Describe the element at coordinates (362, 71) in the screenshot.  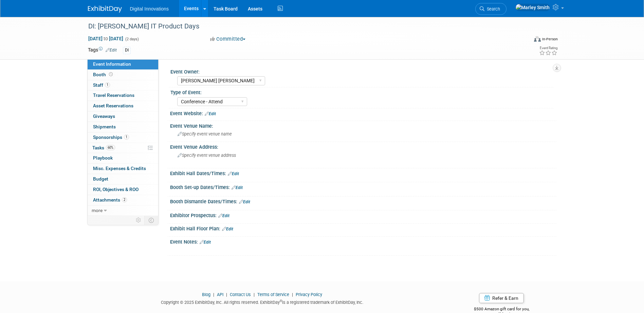
I see `div: Event Owner:` at that location.